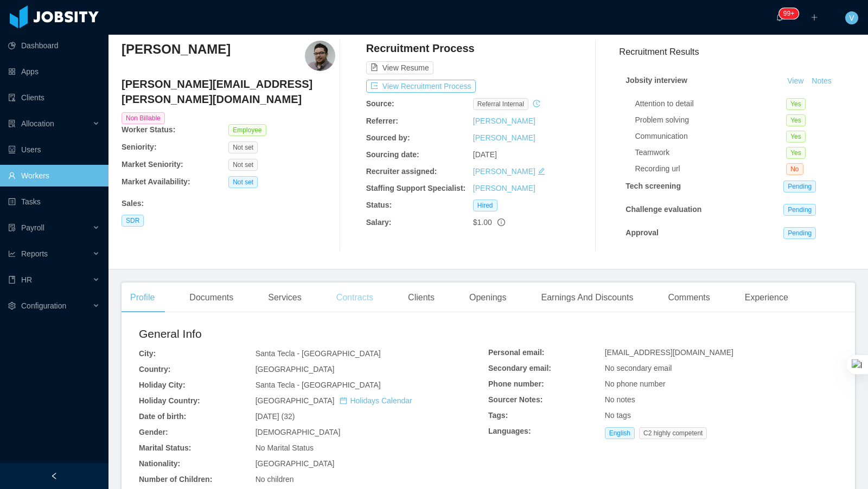  What do you see at coordinates (500, 104) in the screenshot?
I see `span: Referral internal` at bounding box center [500, 104].